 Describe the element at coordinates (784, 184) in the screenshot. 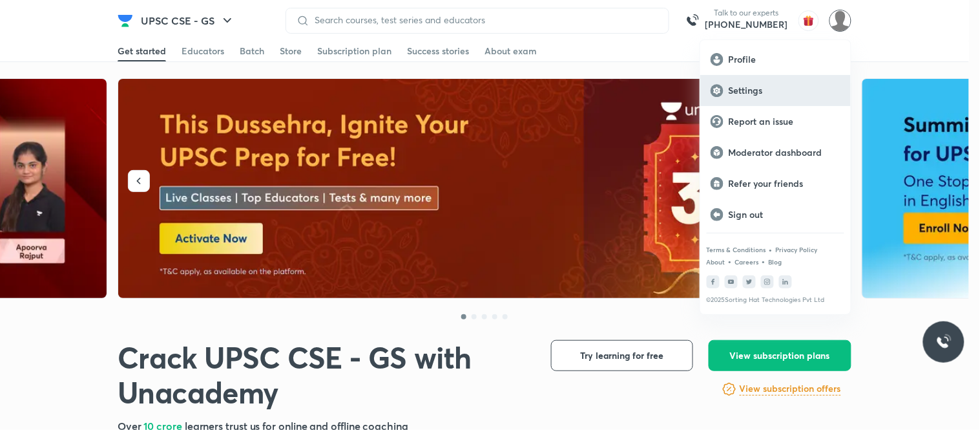

I see `p: Refer your friends` at that location.